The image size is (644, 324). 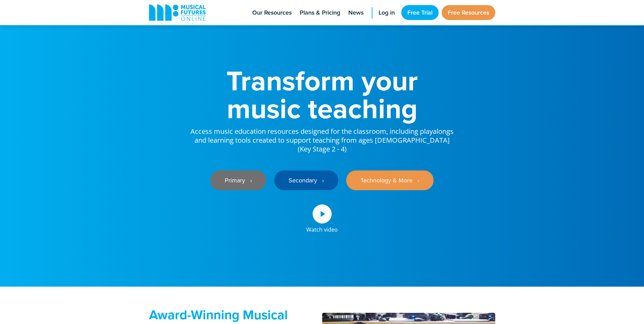 What do you see at coordinates (322, 95) in the screenshot?
I see `h1: Transform your music teaching` at bounding box center [322, 95].